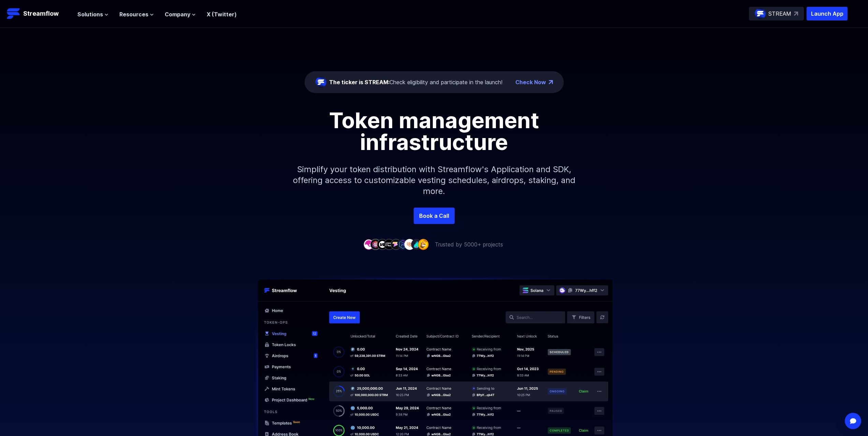  What do you see at coordinates (434, 216) in the screenshot?
I see `a: Book a Call` at bounding box center [434, 216].